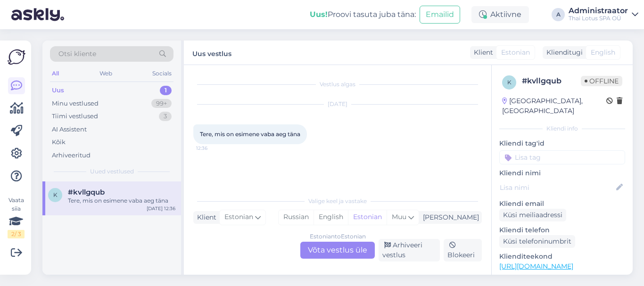 The image size is (644, 286). What do you see at coordinates (122, 201) in the screenshot?
I see `div: Tere, mis on esimene vaba aeg täna` at bounding box center [122, 201].